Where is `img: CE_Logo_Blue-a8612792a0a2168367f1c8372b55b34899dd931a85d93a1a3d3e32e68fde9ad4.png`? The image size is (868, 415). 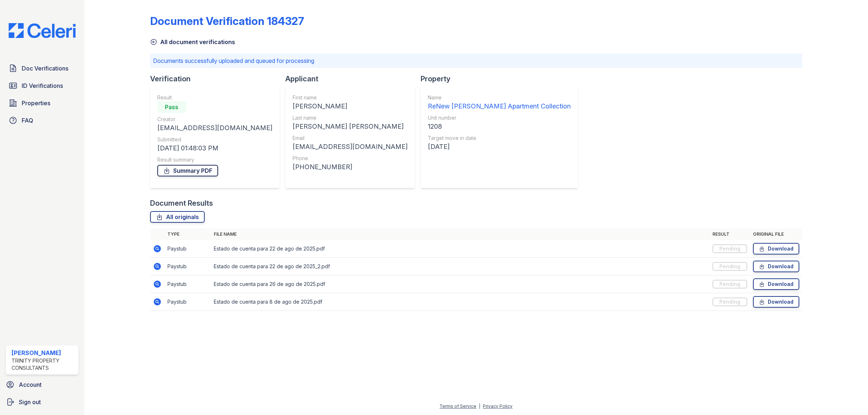
img: CE_Logo_Blue-a8612792a0a2168367f1c8372b55b34899dd931a85d93a1a3d3e32e68fde9ad4.png is located at coordinates (42, 30).